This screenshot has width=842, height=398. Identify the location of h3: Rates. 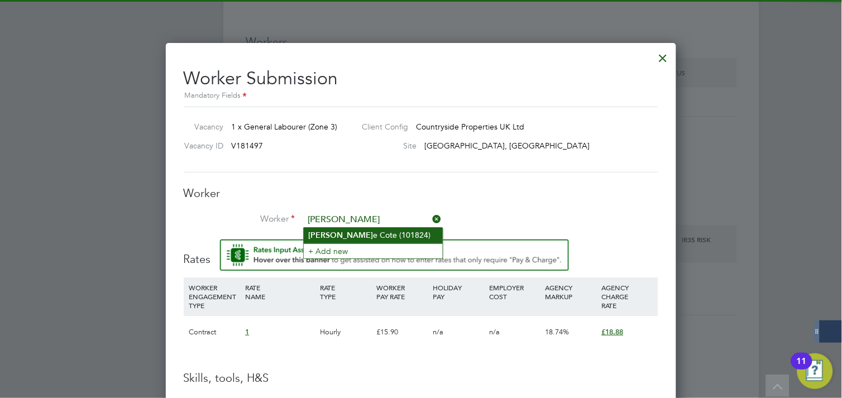
(421, 253).